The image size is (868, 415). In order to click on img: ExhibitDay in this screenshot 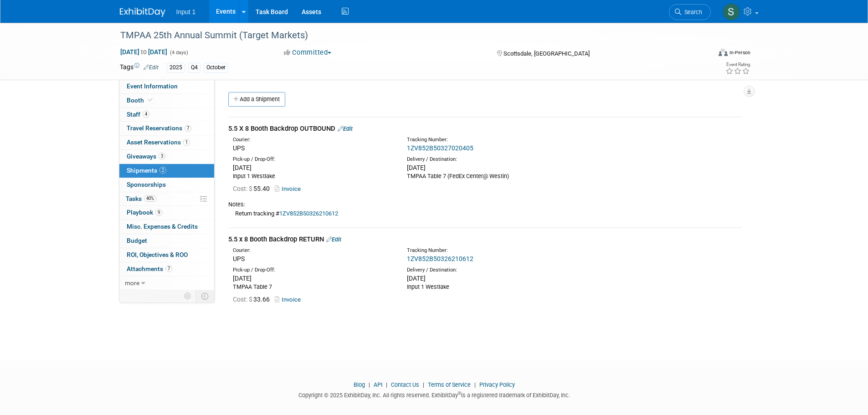, I will do `click(142, 12)`.